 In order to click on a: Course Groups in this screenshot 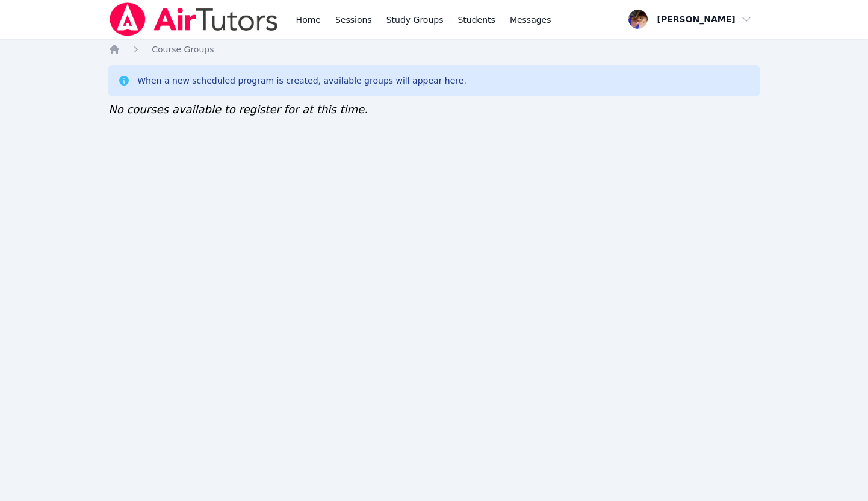, I will do `click(183, 49)`.